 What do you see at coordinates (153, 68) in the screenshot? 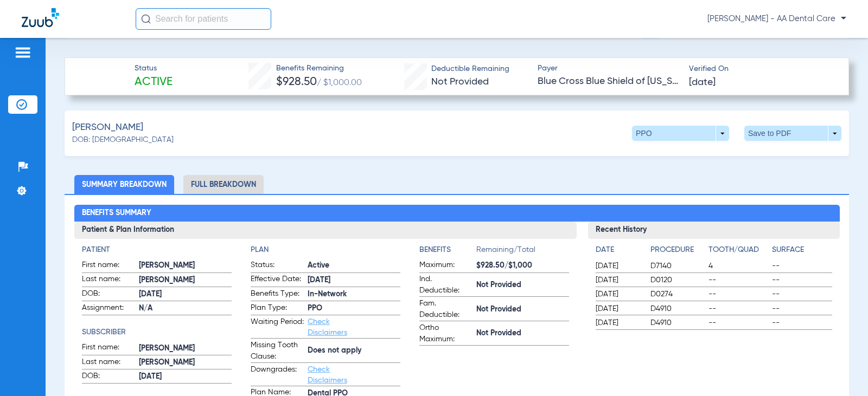
I see `span: Status` at bounding box center [153, 68].